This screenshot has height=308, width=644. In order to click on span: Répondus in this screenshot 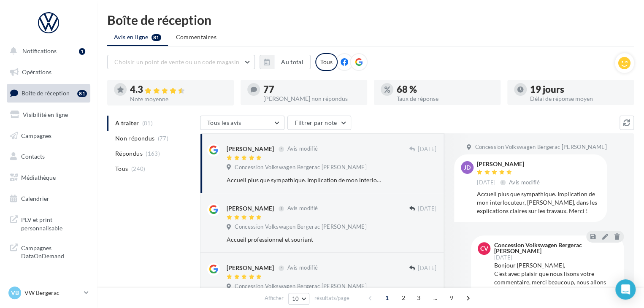, I will do `click(129, 154)`.